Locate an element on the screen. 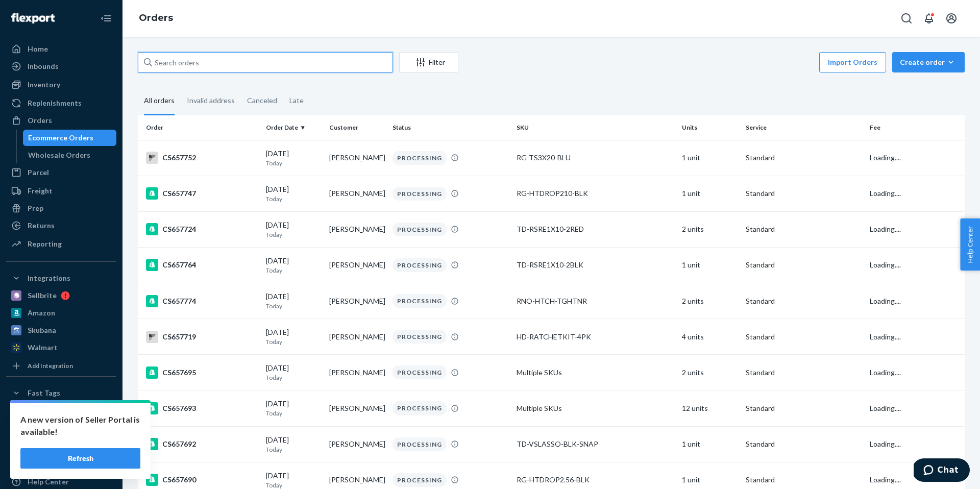 This screenshot has width=980, height=489. div: CS657692 is located at coordinates (202, 444).